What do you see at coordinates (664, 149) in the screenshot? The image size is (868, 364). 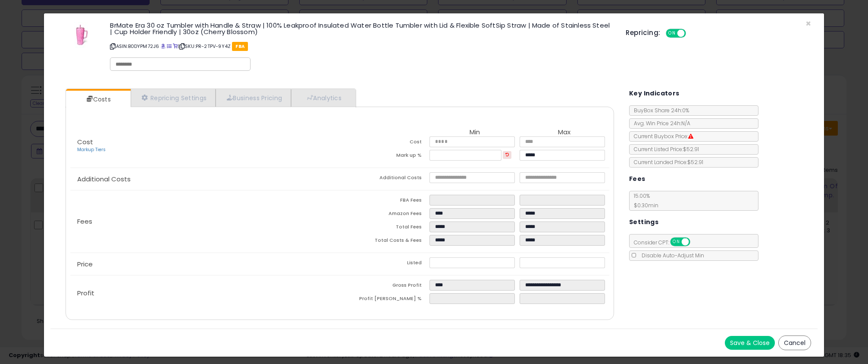 I see `span: Current Listed Price: $52.91` at bounding box center [664, 149].